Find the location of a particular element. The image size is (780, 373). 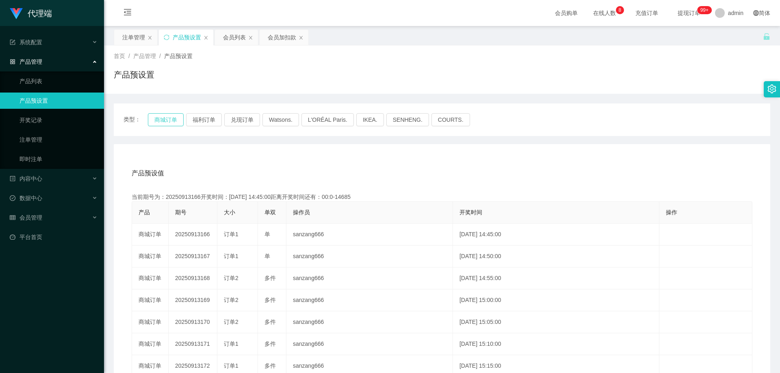

a: 产品列表 is located at coordinates (58, 81).